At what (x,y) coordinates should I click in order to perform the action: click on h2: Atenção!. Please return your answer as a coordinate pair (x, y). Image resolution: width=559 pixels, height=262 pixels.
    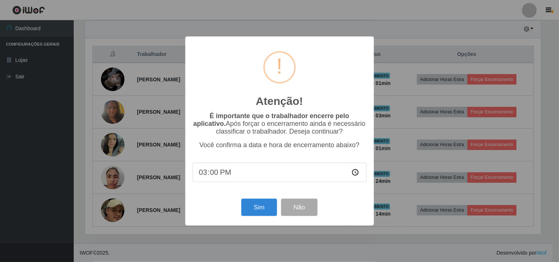
    Looking at the image, I should click on (279, 101).